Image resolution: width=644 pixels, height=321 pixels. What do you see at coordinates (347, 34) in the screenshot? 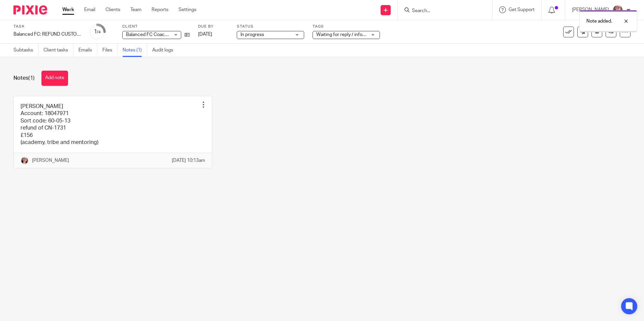
I see `span: Waiting for reply / information` at bounding box center [347, 34].